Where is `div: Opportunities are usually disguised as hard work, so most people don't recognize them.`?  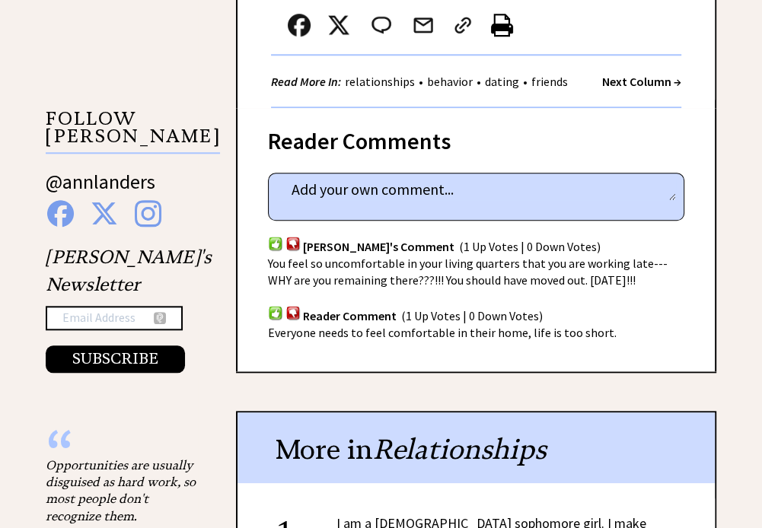
div: Opportunities are usually disguised as hard work, so most people don't recognize them. is located at coordinates (122, 491).